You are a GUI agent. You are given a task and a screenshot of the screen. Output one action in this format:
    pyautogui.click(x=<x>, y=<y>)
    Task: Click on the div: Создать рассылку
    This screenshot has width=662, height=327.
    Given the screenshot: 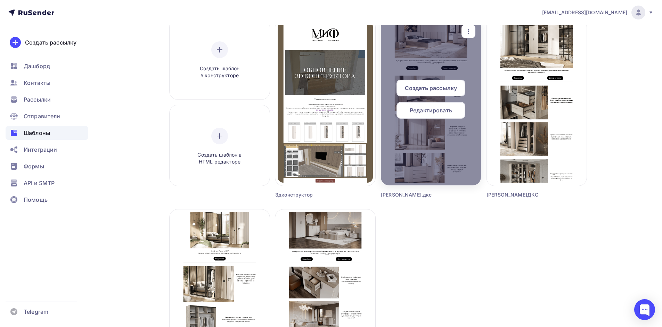 What is the action you would take?
    pyautogui.click(x=51, y=42)
    